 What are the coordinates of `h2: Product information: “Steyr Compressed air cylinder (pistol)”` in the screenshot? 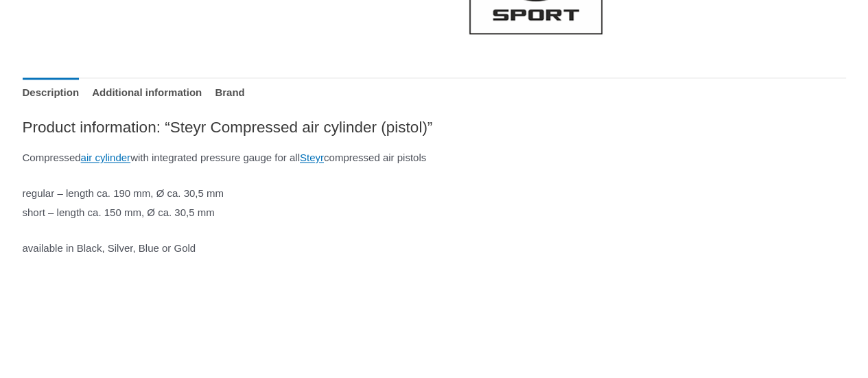 It's located at (434, 127).